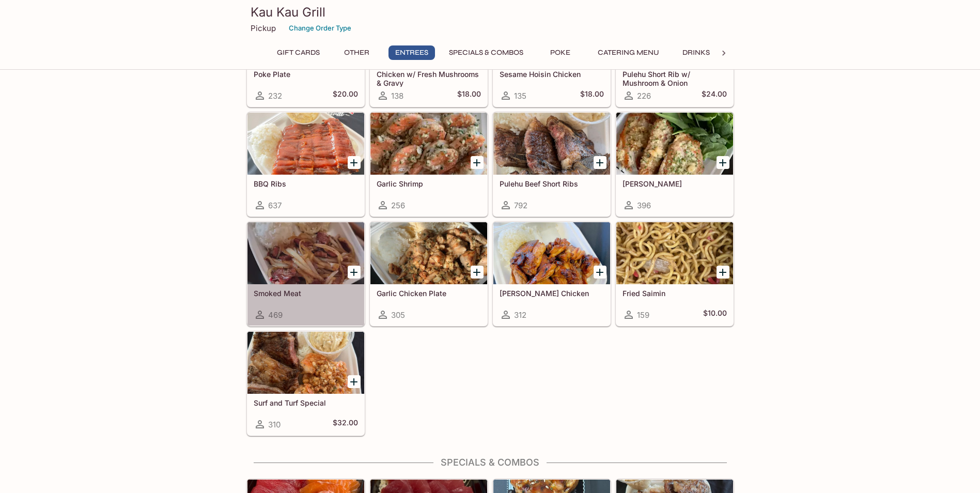  I want to click on h5: BBQ Ribs, so click(306, 184).